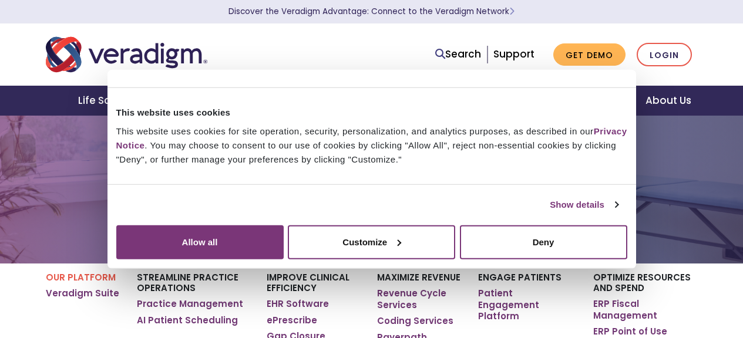 This screenshot has width=743, height=338. I want to click on a: Discover the Veradigm Advantage: Connect to the Veradigm NetworkLearn More, so click(371, 11).